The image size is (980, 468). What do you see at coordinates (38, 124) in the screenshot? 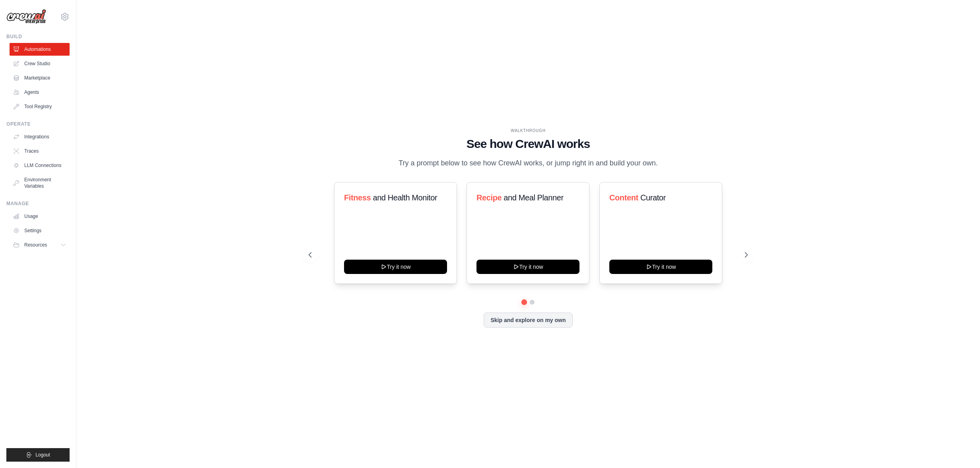
I see `div: Operate` at bounding box center [38, 124].